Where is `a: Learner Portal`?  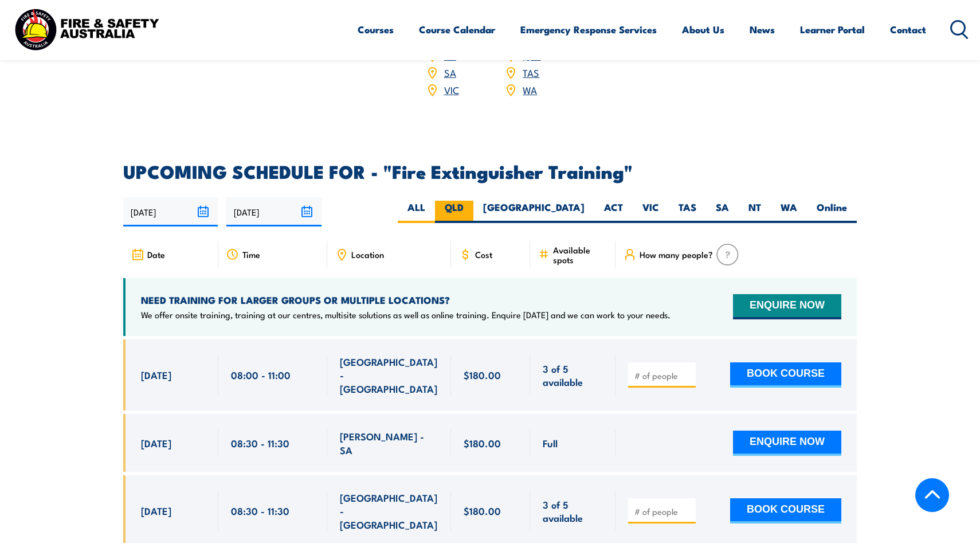 a: Learner Portal is located at coordinates (833, 29).